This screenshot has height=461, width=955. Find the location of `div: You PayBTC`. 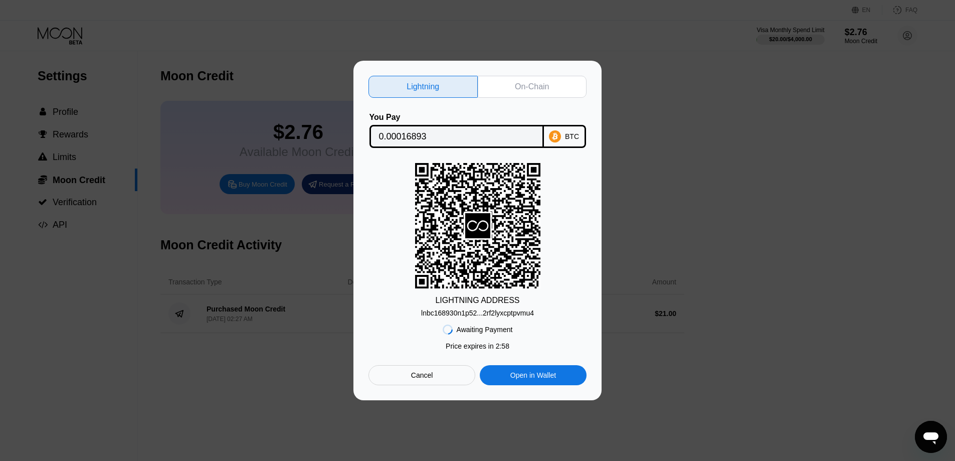

div: You PayBTC is located at coordinates (477, 130).